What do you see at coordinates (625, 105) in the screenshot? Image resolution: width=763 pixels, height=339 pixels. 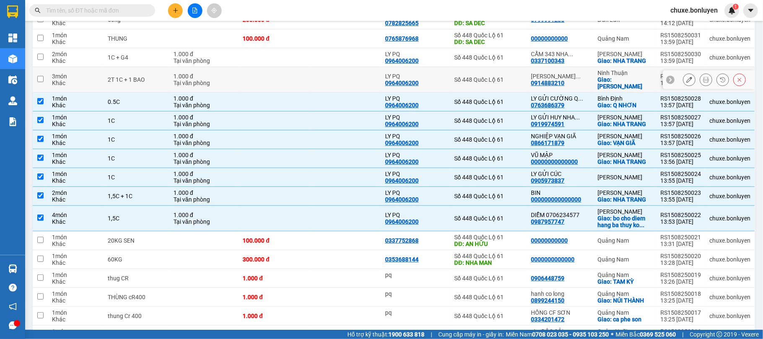 I see `div: Giao: Q NHƠN` at bounding box center [625, 105].